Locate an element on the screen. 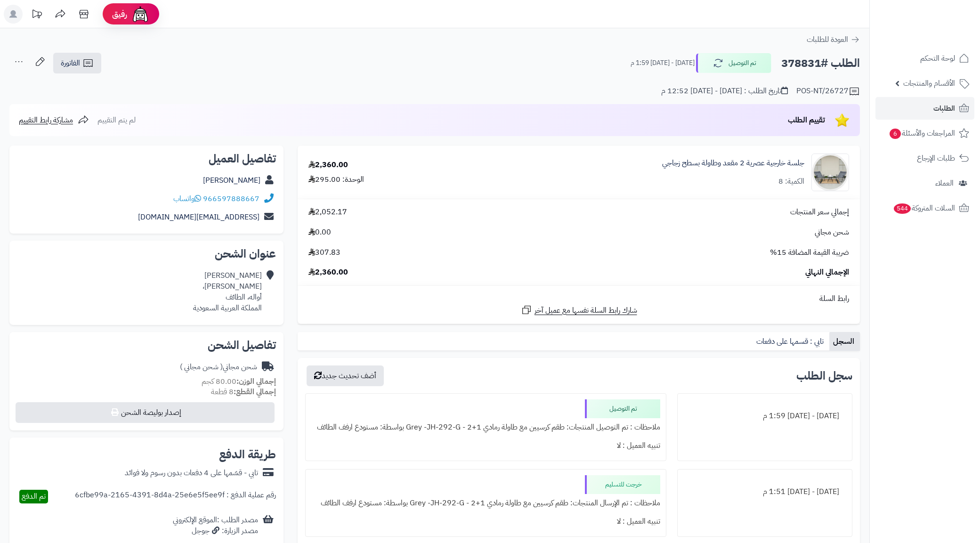 The height and width of the screenshot is (543, 980). button: تم التوصيل is located at coordinates (734, 63).